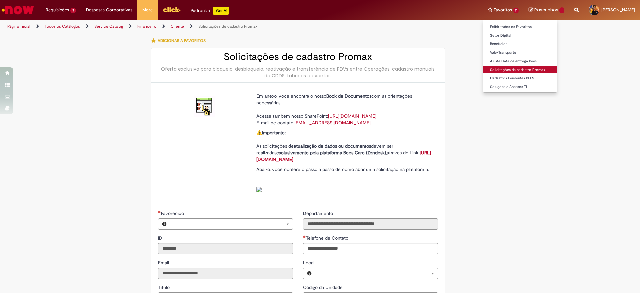 This screenshot has width=640, height=293. I want to click on img: sys_attachment.do, so click(259, 190).